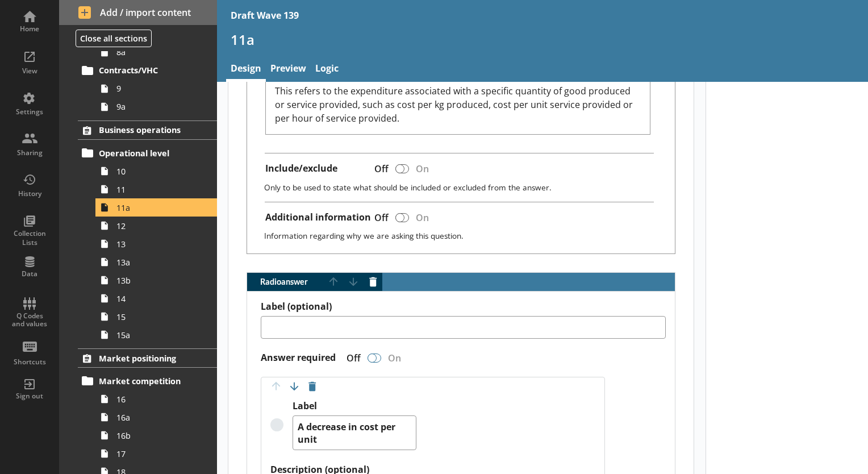 The width and height of the screenshot is (868, 474). Describe the element at coordinates (30, 71) in the screenshot. I see `div: View` at that location.